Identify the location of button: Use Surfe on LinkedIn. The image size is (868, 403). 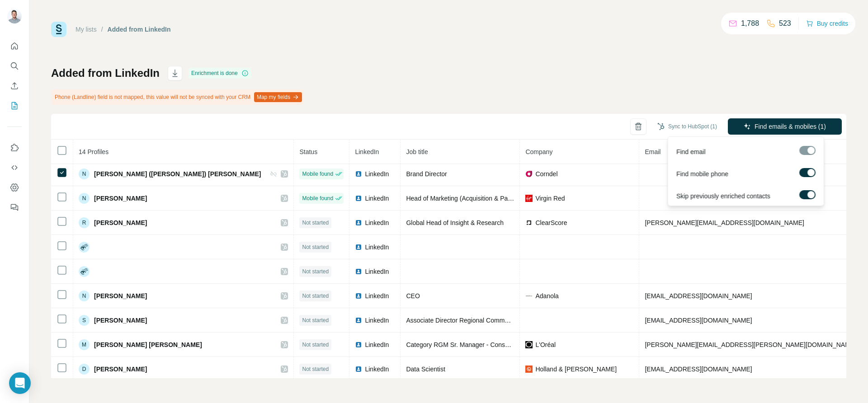
(14, 148).